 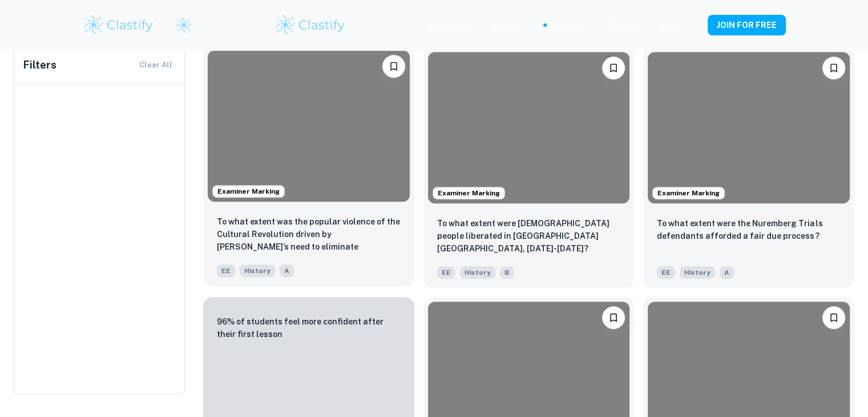 I want to click on p: To what extent were queer people liberated in Weimar Germany, 1919-1933?, so click(x=529, y=235).